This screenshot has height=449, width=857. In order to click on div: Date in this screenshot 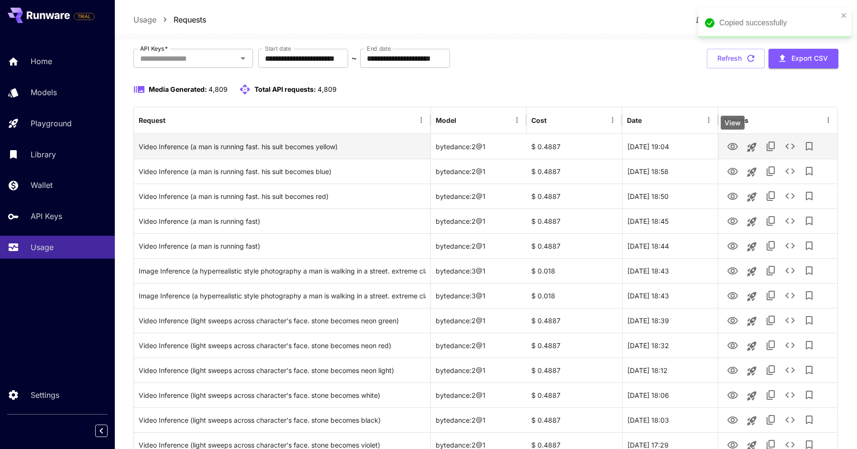, I will do `click(634, 120)`.